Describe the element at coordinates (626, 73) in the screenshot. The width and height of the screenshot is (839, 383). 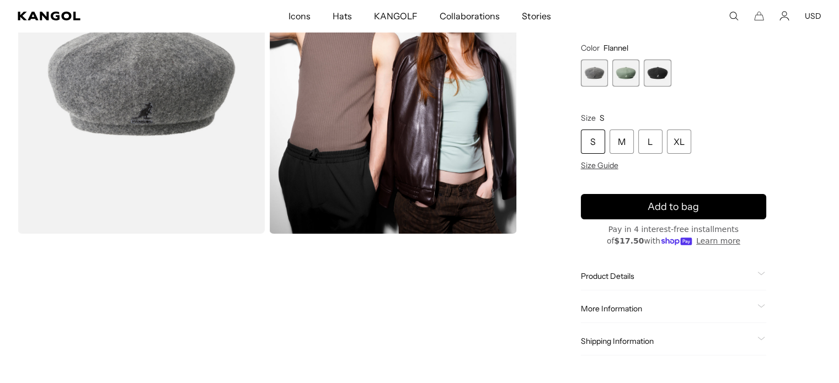
I see `label: Sage Green` at that location.